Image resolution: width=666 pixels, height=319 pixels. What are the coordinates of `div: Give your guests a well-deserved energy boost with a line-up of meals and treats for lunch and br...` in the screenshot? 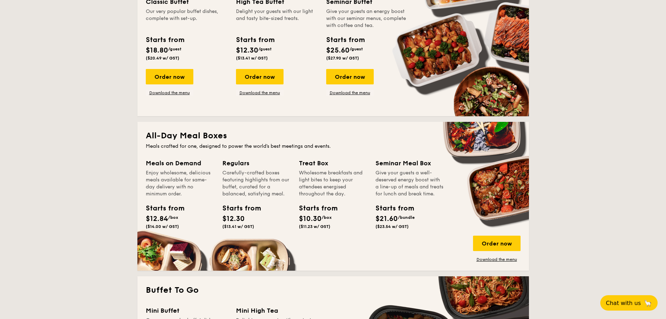 It's located at (409, 183).